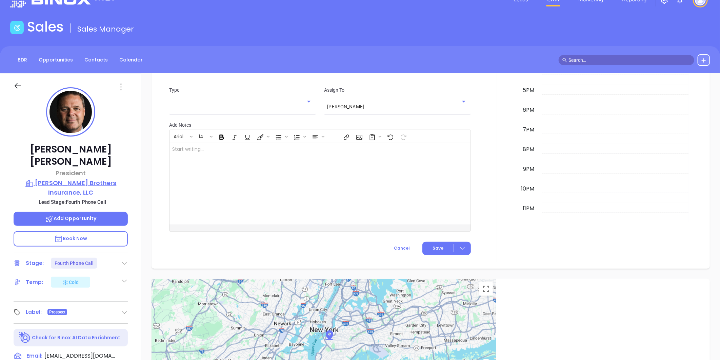  I want to click on div: Label:, so click(34, 312).